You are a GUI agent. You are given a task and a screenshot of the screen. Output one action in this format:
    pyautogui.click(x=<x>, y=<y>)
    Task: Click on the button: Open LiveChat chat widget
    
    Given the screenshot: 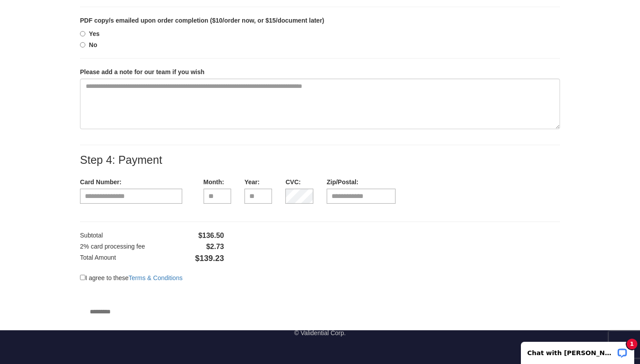 What is the action you would take?
    pyautogui.click(x=107, y=17)
    